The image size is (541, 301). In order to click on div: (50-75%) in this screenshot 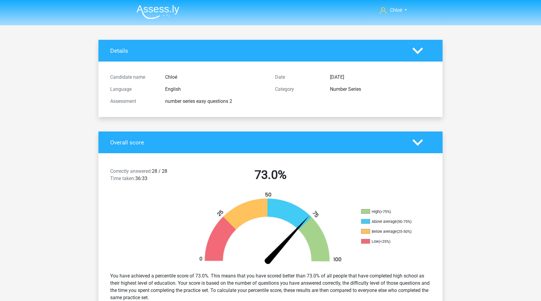, I will do `click(404, 222)`.